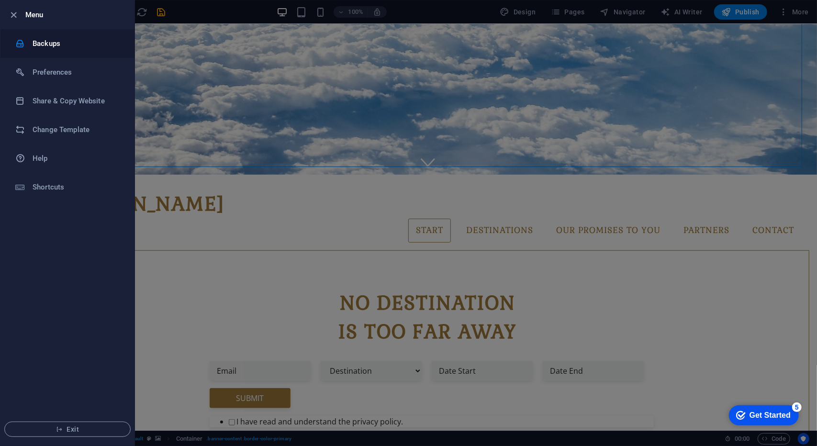 Image resolution: width=817 pixels, height=446 pixels. I want to click on h6: Preferences, so click(77, 72).